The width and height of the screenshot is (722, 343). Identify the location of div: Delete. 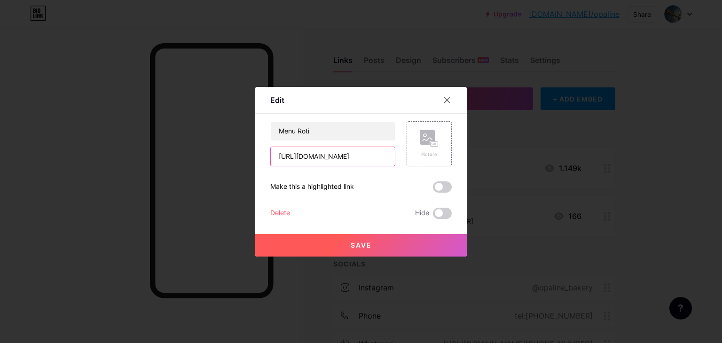
(280, 214).